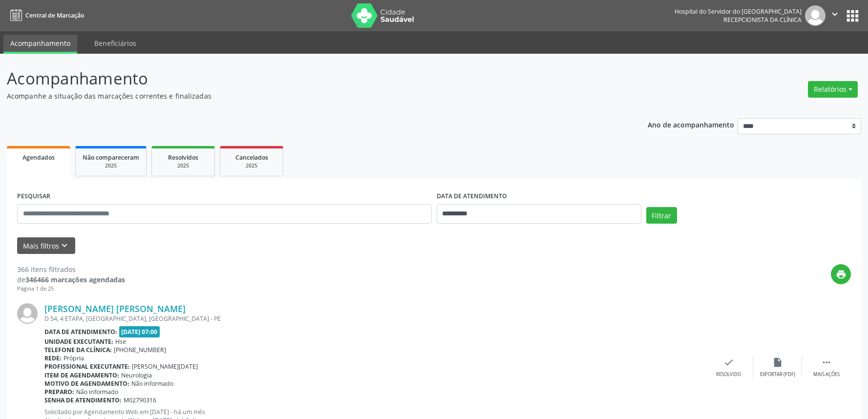 The height and width of the screenshot is (419, 868). Describe the element at coordinates (87, 384) in the screenshot. I see `b: Motivo de agendamento:` at that location.